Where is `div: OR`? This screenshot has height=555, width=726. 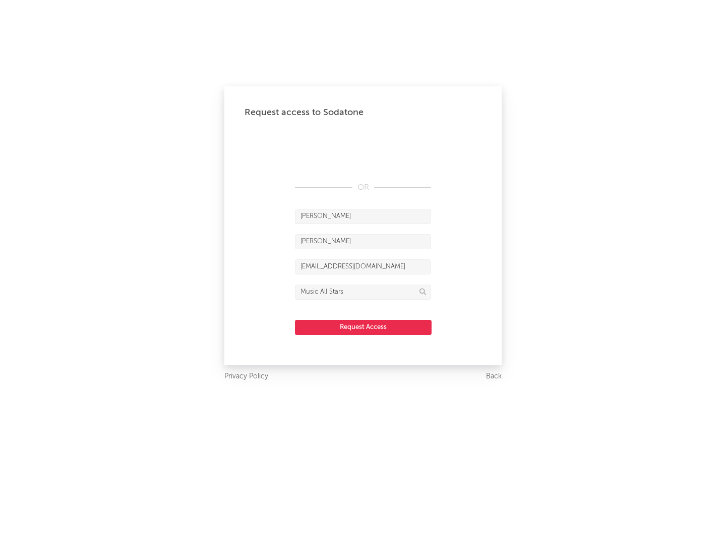
div: OR is located at coordinates (363, 188).